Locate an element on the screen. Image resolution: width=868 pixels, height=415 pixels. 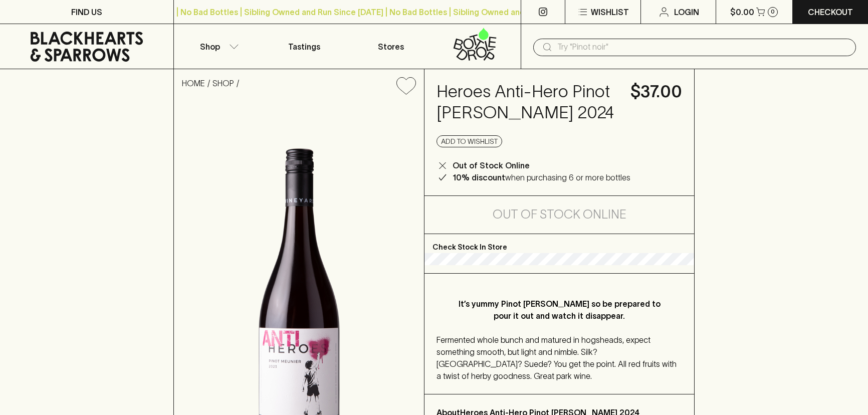
p: Out of Stock Online is located at coordinates (491, 165).